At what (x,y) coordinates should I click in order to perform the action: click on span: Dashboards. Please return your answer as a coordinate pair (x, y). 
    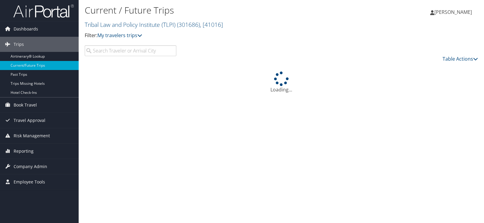
    Looking at the image, I should click on (26, 29).